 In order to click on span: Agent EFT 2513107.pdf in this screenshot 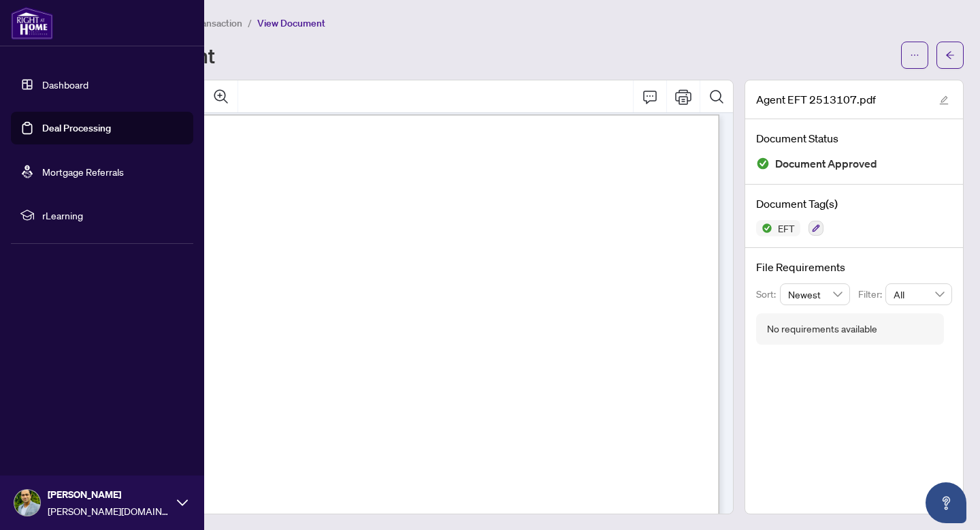, I will do `click(816, 100)`.